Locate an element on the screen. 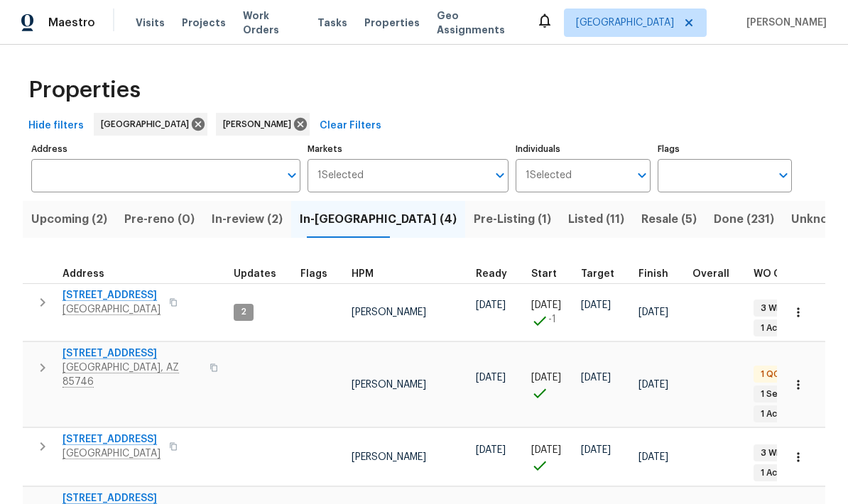 This screenshot has height=504, width=848. button: Clear Filters is located at coordinates (351, 125).